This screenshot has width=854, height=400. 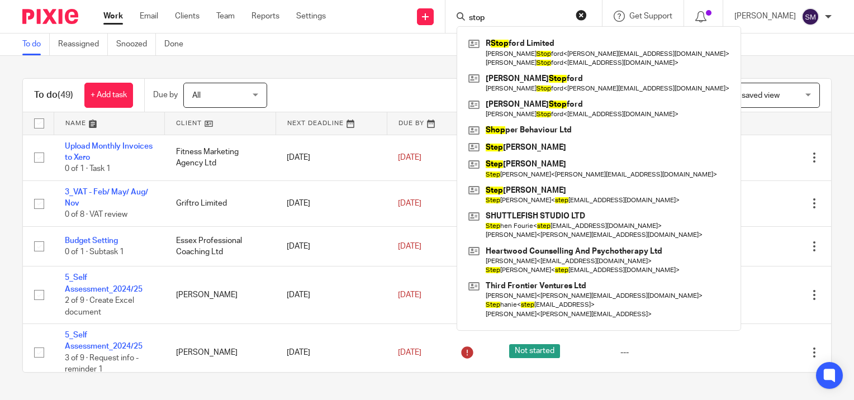 I want to click on p: Due by, so click(x=165, y=95).